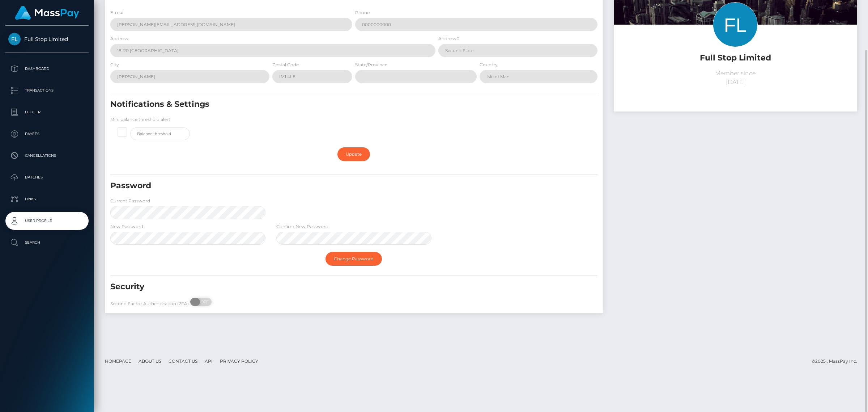  I want to click on label: Country, so click(488, 65).